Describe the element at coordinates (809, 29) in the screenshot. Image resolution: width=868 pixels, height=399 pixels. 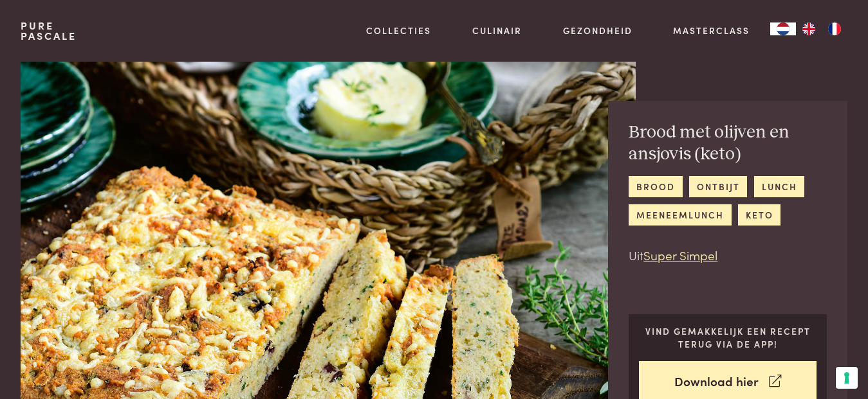
I see `aside: Language selected: Nederlands` at that location.